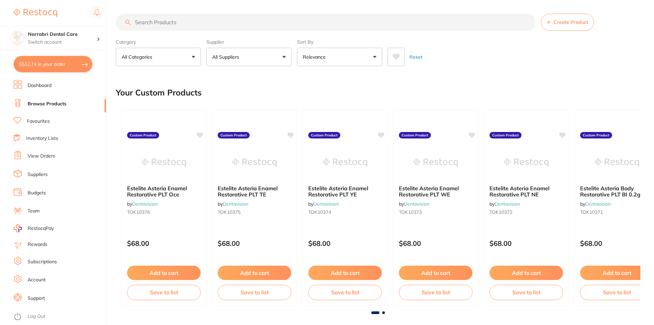 The image size is (654, 325). Describe the element at coordinates (571, 22) in the screenshot. I see `span: Create Product` at that location.